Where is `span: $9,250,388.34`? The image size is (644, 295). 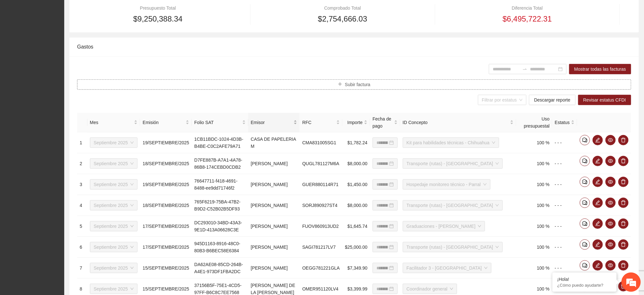
span: $9,250,388.34 is located at coordinates (157, 19).